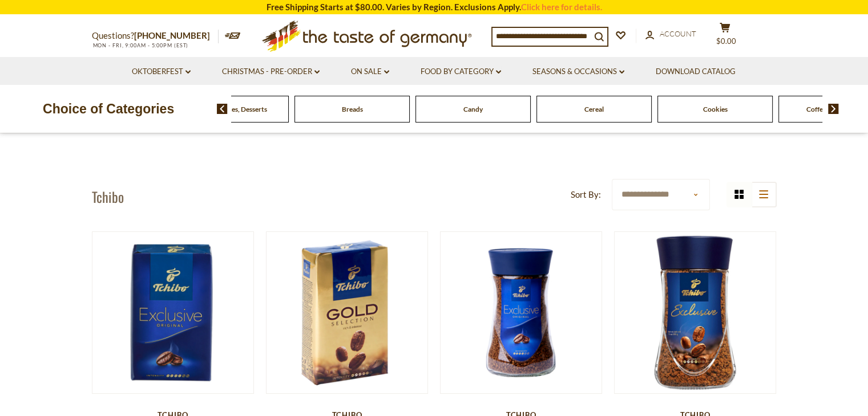 The height and width of the screenshot is (416, 868). Describe the element at coordinates (473, 109) in the screenshot. I see `span: Candy` at that location.